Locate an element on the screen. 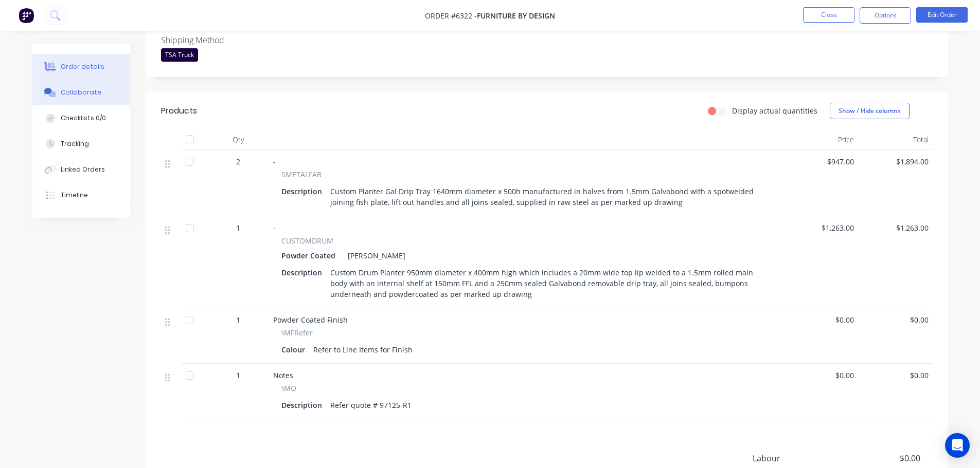  div: Powder Coated is located at coordinates (310, 256).